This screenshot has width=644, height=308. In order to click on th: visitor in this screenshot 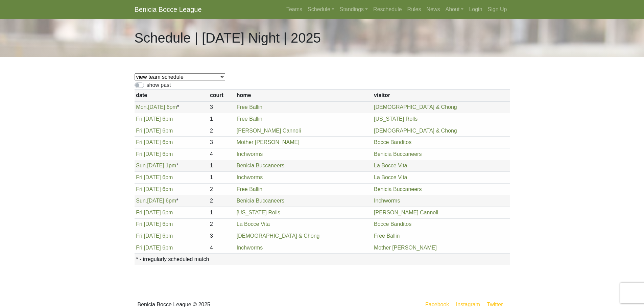, I will do `click(441, 96)`.